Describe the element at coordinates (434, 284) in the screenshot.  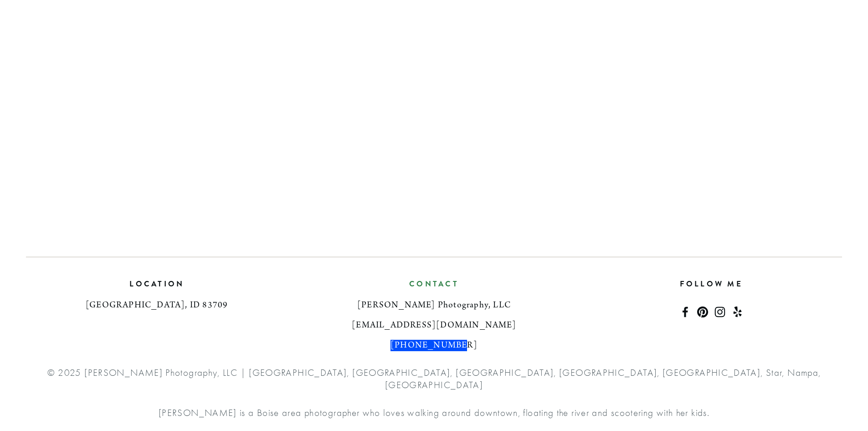
I see `a: Contact` at that location.